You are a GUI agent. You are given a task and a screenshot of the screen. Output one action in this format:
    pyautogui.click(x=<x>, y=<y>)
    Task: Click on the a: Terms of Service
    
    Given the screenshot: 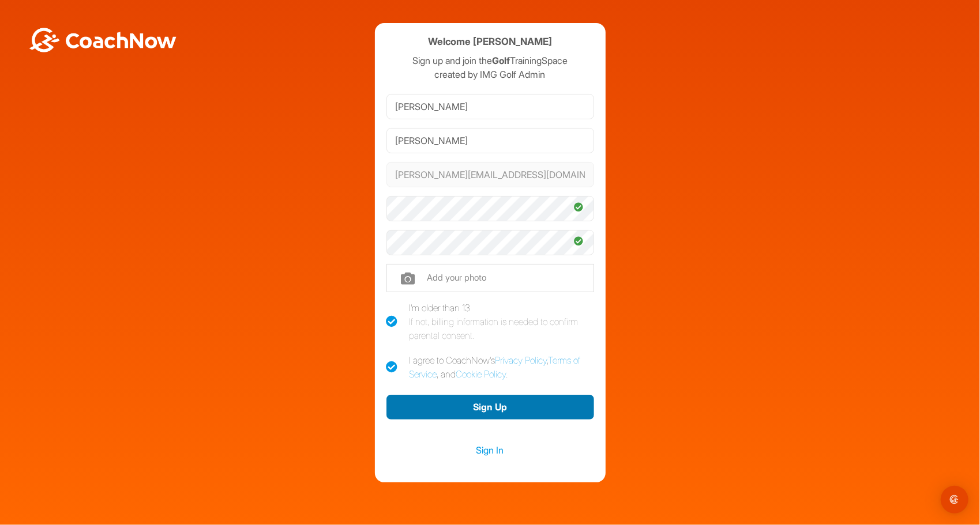 What is the action you would take?
    pyautogui.click(x=494, y=367)
    